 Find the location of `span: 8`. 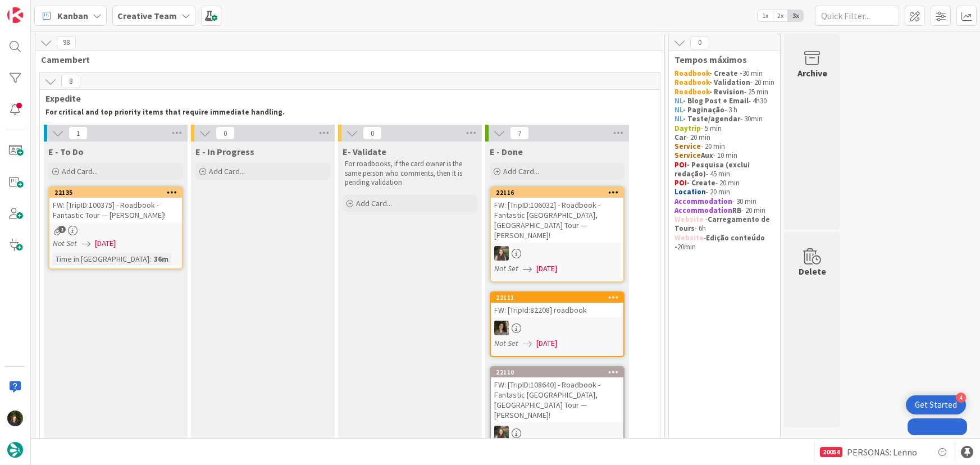

span: 8 is located at coordinates (71, 81).